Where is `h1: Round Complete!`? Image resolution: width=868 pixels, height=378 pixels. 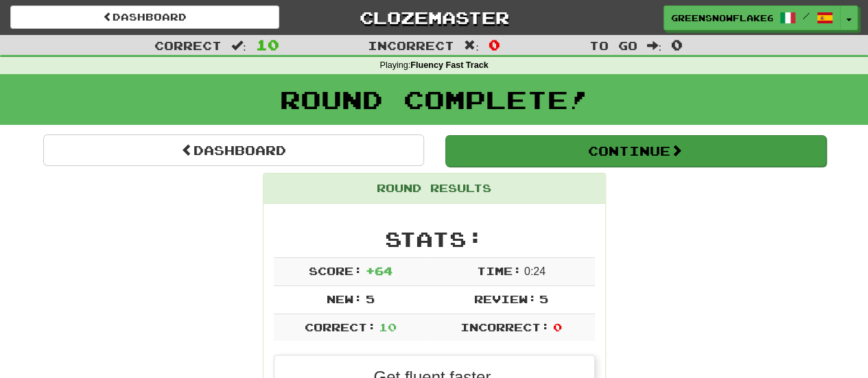 h1: Round Complete! is located at coordinates (434, 99).